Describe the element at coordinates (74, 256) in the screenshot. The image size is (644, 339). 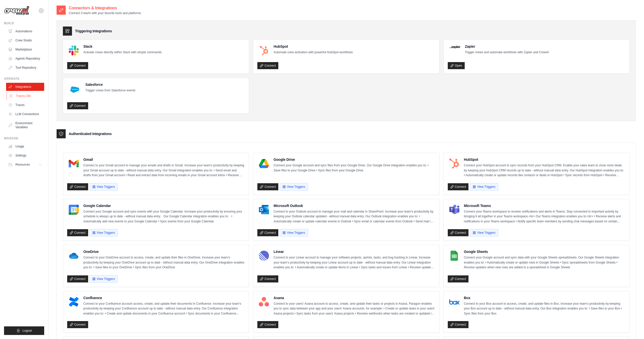
I see `img: OneDrive Logo` at that location.